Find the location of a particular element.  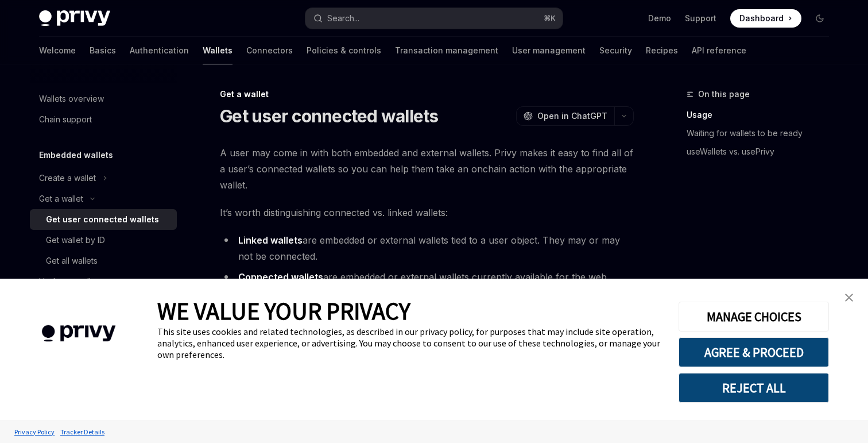

button: Toggle Get a wallet section is located at coordinates (103, 199).